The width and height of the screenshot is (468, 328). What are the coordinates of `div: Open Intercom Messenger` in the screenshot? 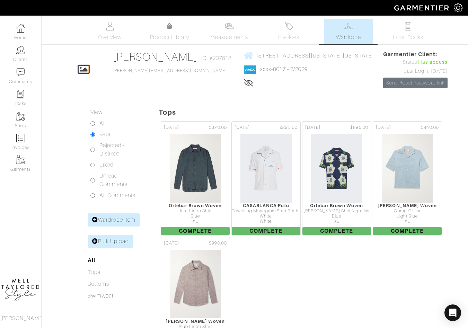 It's located at (453, 313).